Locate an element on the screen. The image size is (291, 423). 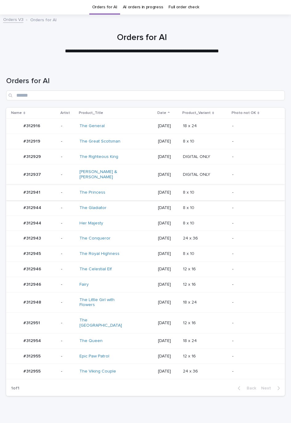
p: #312954 is located at coordinates (33, 341).